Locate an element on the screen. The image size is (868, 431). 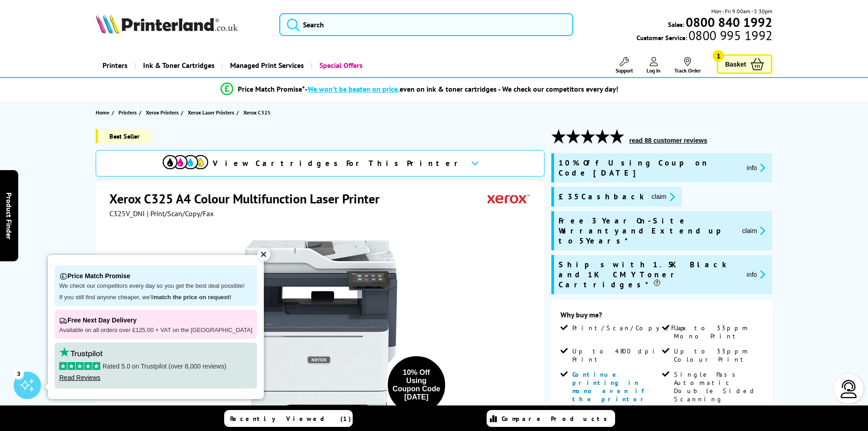
strong: match the price on request! is located at coordinates (192, 297).